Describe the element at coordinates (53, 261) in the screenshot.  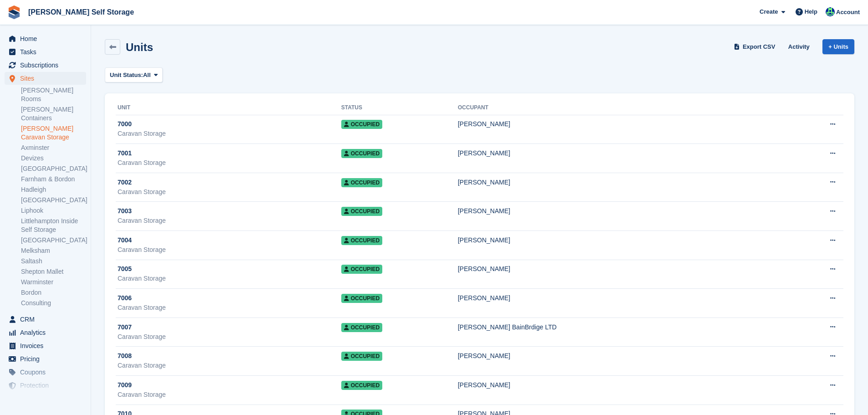
I see `a: Saltash` at that location.